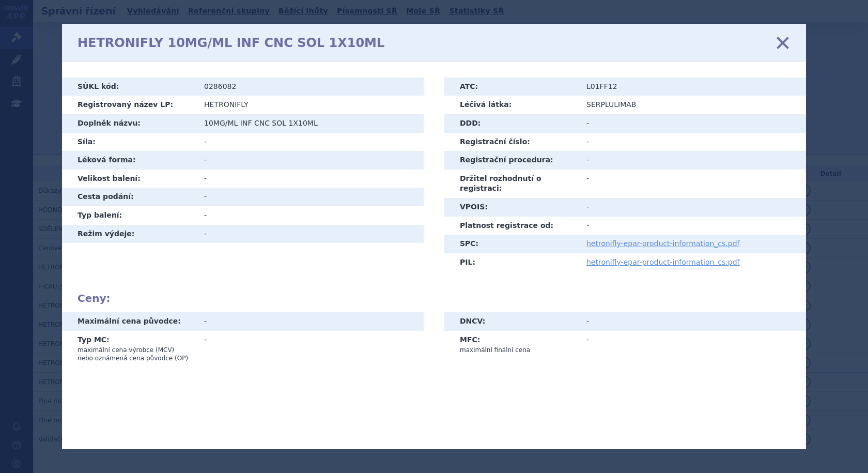 This screenshot has width=868, height=473. What do you see at coordinates (511, 105) in the screenshot?
I see `th: Léčivá látka:` at bounding box center [511, 105].